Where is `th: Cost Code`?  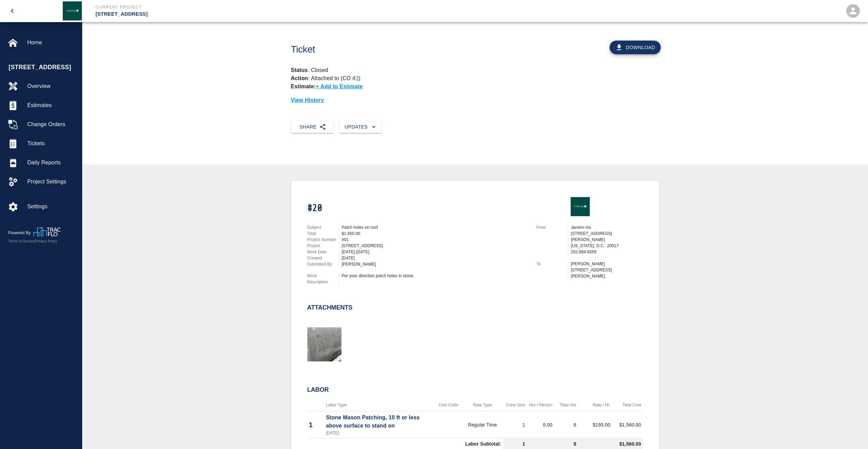 th: Cost Code is located at coordinates (448, 405).